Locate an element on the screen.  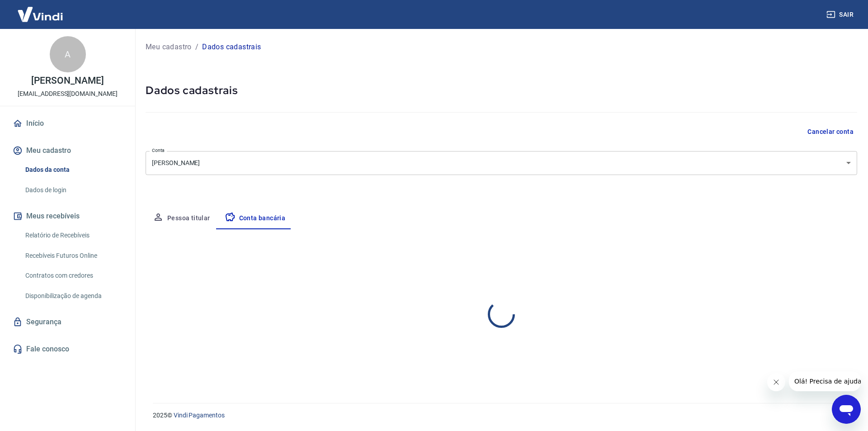
span: Olá! Precisa de ajuda? is located at coordinates (41, 10).